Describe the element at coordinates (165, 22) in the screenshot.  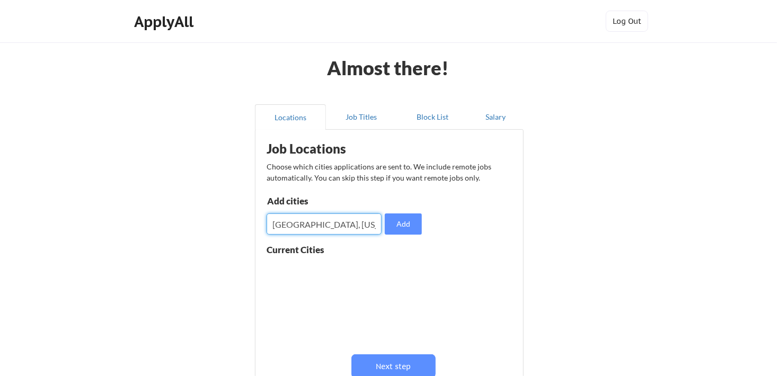
I see `div: ApplyAll` at that location.